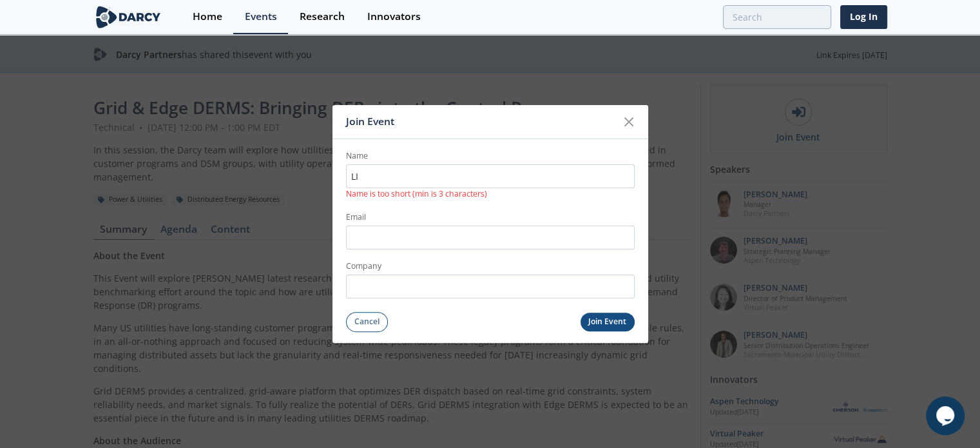 The width and height of the screenshot is (980, 448). What do you see at coordinates (393, 17) in the screenshot?
I see `div: Innovators` at bounding box center [393, 17].